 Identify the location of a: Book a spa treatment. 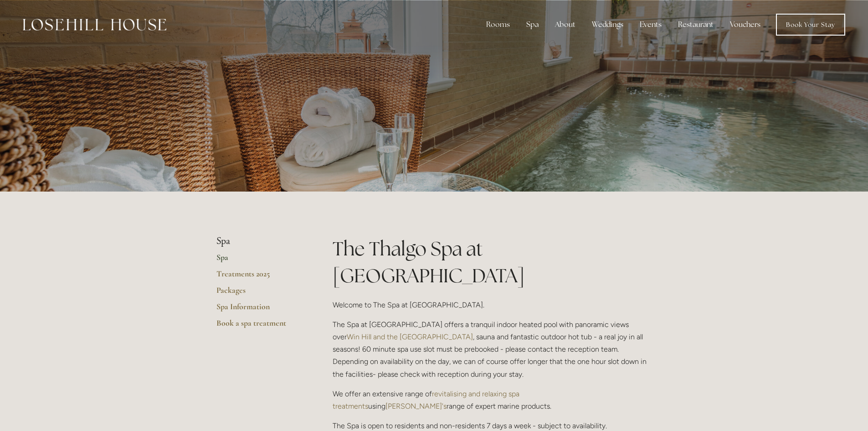
(260, 326).